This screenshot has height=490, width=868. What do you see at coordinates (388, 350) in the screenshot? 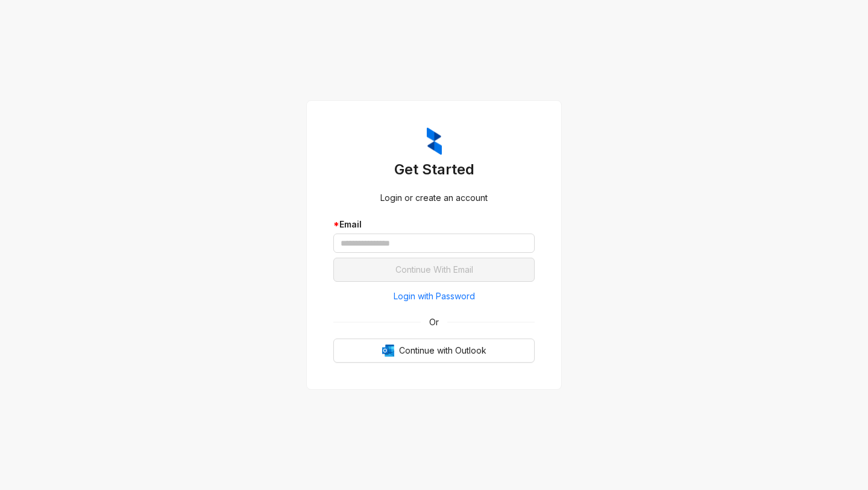
I see `img: Outlook` at bounding box center [388, 350].